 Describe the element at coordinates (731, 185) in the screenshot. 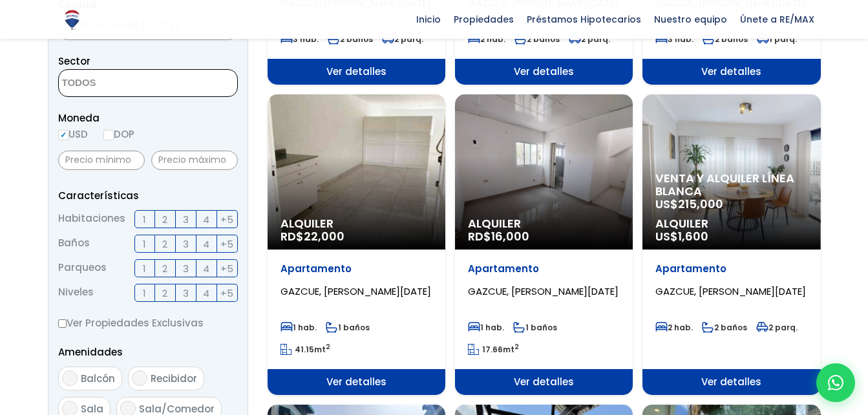

I see `span: Venta y alquiler línea blanca` at that location.